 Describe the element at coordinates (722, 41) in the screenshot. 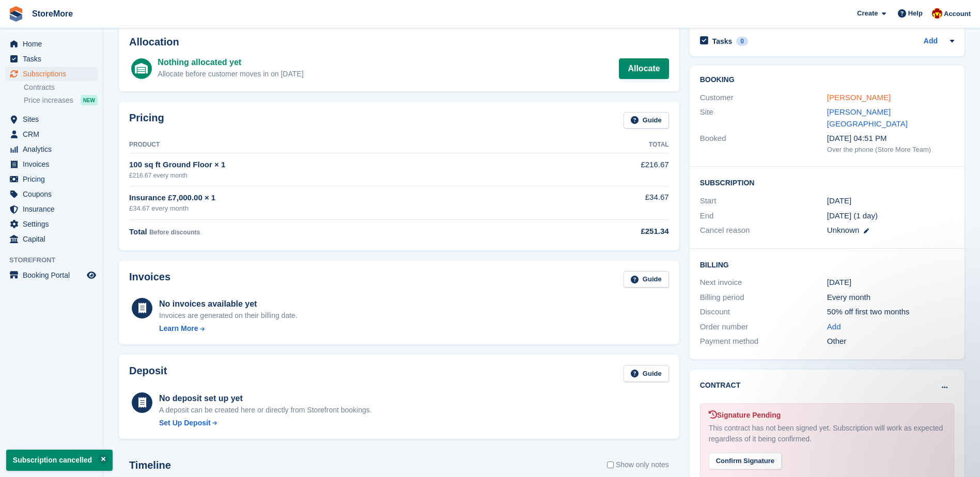

I see `h2: Tasks` at that location.